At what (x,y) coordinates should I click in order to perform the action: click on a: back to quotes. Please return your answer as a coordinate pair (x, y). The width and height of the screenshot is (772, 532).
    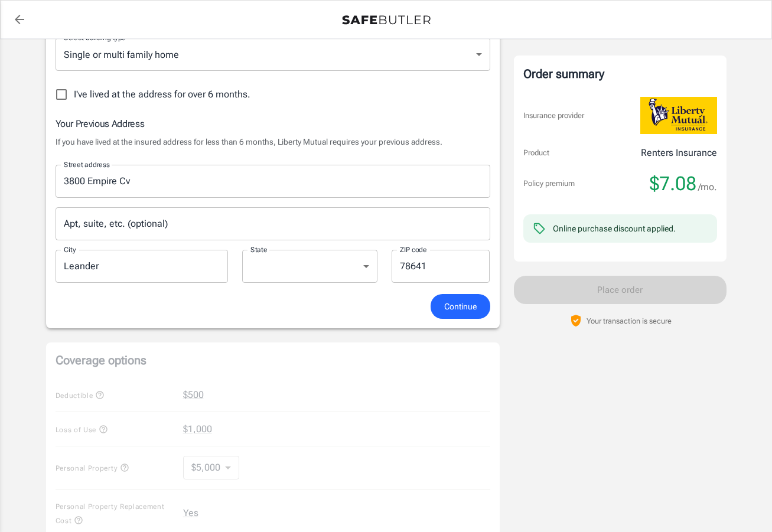
    Looking at the image, I should click on (20, 20).